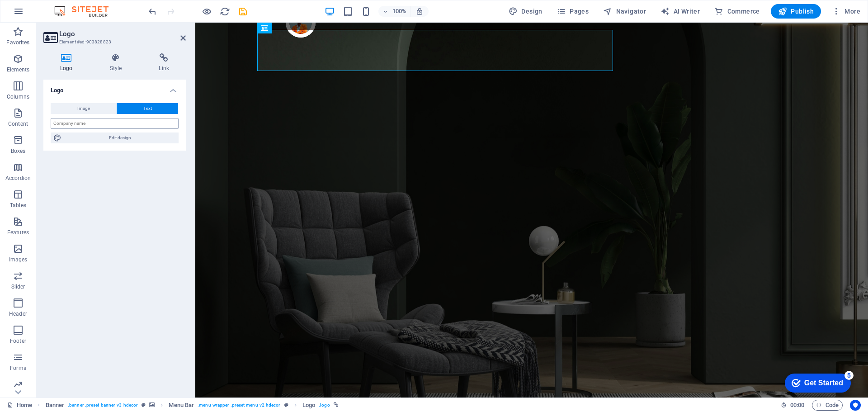  What do you see at coordinates (525, 11) in the screenshot?
I see `span: Design` at bounding box center [525, 11].